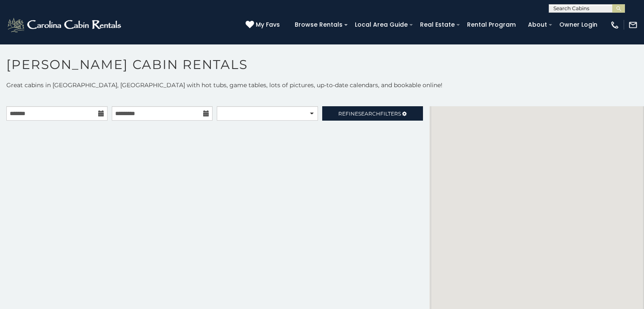  Describe the element at coordinates (491, 25) in the screenshot. I see `a: Rental Program` at that location.